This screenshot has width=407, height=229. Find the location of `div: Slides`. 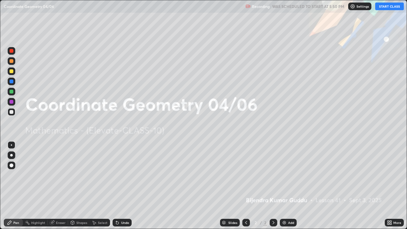

div: Slides is located at coordinates (233, 223).